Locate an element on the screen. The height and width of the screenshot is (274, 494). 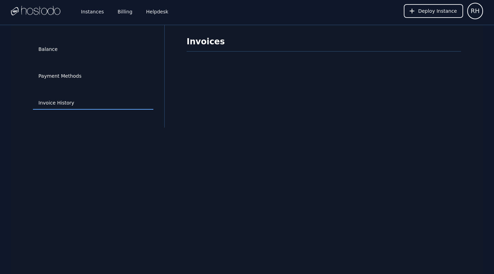
button: User menu is located at coordinates (476, 11).